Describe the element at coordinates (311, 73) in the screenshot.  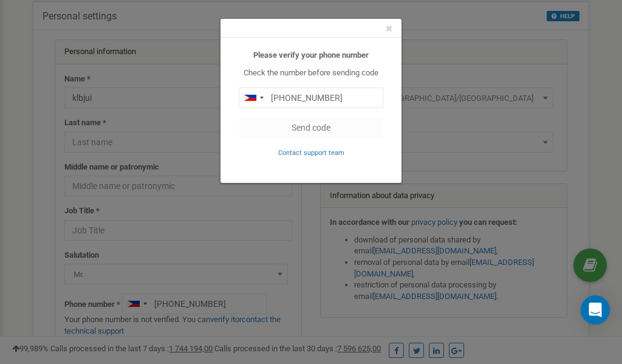
I see `p: Check the number before sending code` at that location.